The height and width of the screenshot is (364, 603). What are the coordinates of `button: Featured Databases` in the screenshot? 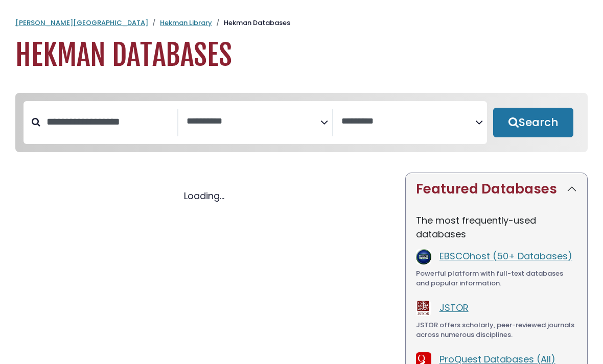 It's located at (496, 188).